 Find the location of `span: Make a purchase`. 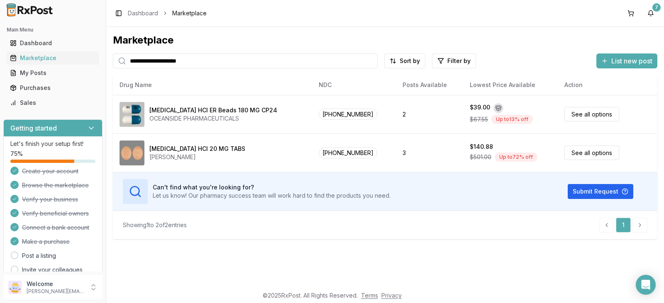

span: Make a purchase is located at coordinates (46, 242).